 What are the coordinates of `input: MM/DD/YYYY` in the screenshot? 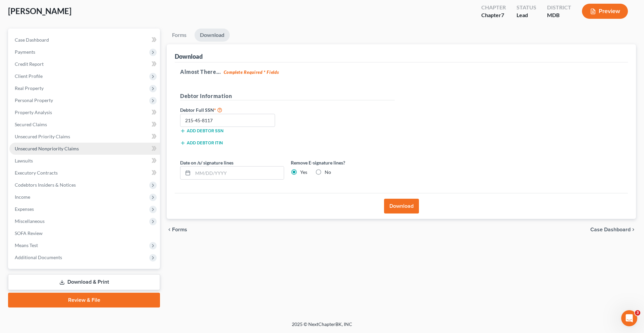 It's located at (238, 172).